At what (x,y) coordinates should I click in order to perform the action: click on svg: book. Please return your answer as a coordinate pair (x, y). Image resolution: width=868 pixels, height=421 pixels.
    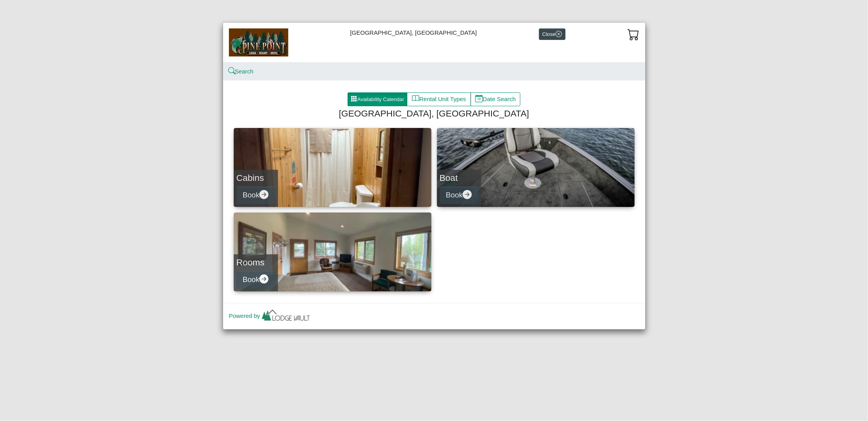
    Looking at the image, I should click on (416, 98).